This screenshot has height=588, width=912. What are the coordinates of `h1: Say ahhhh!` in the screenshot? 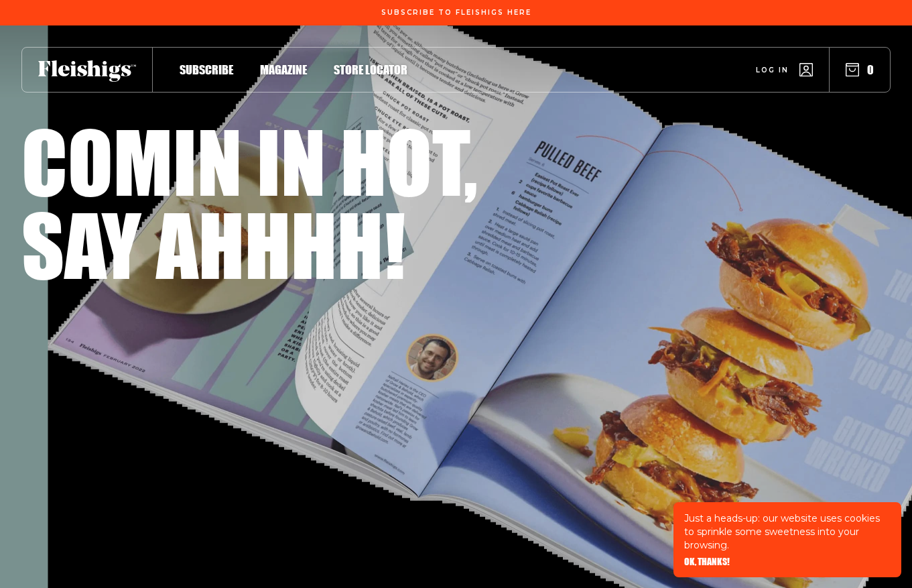 It's located at (214, 244).